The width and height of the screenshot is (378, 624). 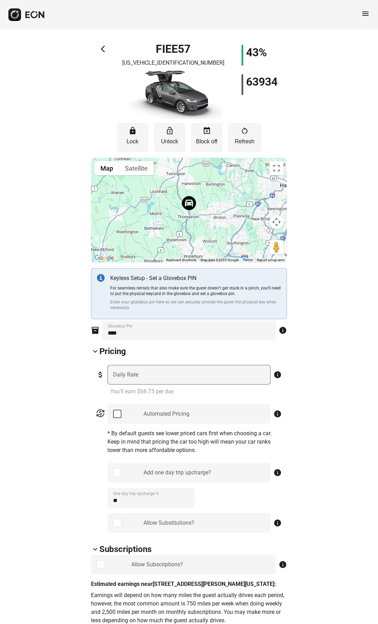 What do you see at coordinates (95, 330) in the screenshot?
I see `span: inventory_2` at bounding box center [95, 330].